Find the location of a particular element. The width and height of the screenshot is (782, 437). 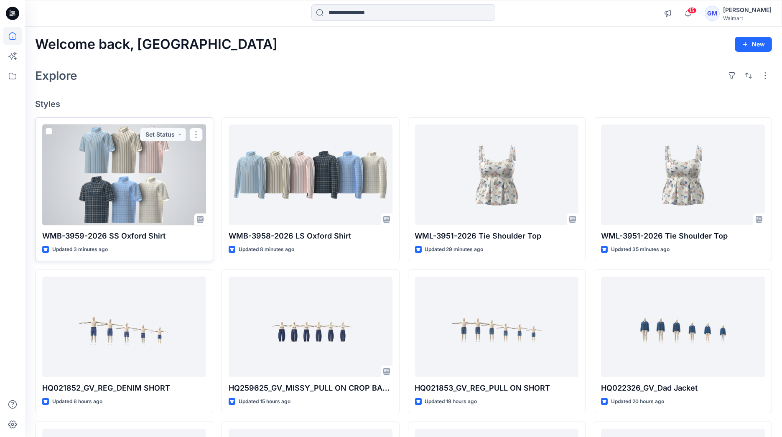

a: HQ022326_GV_Dad Jacket is located at coordinates (683, 327).